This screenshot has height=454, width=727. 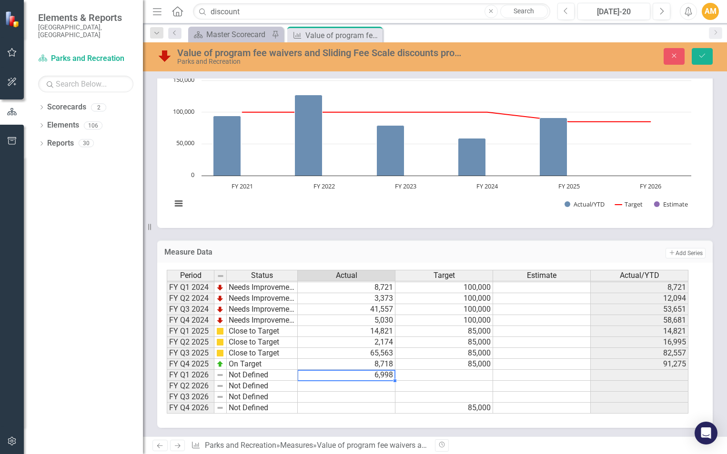 What do you see at coordinates (60, 143) in the screenshot?
I see `a: Reports` at bounding box center [60, 143].